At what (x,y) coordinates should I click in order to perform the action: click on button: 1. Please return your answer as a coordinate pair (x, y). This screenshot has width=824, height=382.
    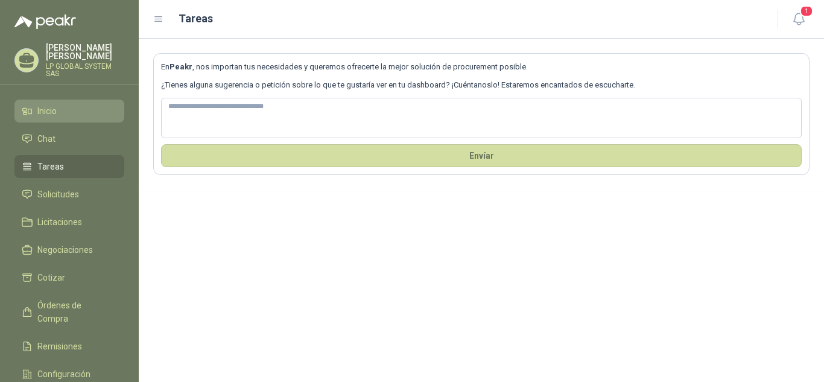
    Looking at the image, I should click on (799, 19).